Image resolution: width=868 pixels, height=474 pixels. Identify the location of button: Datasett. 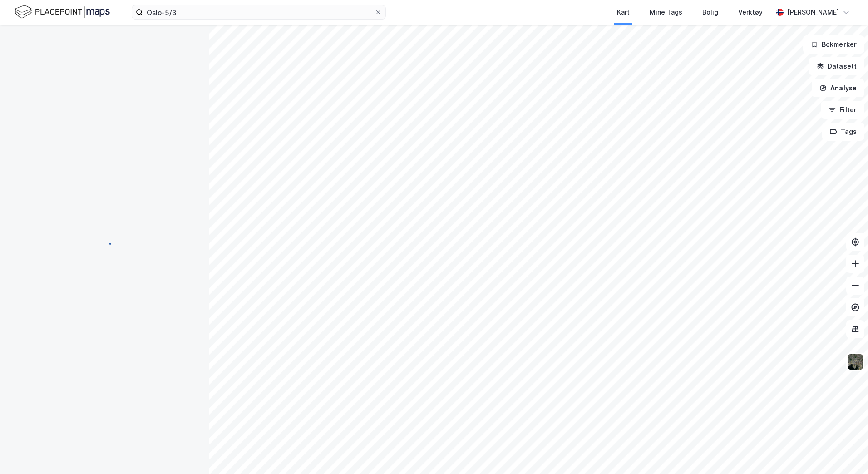
(837, 66).